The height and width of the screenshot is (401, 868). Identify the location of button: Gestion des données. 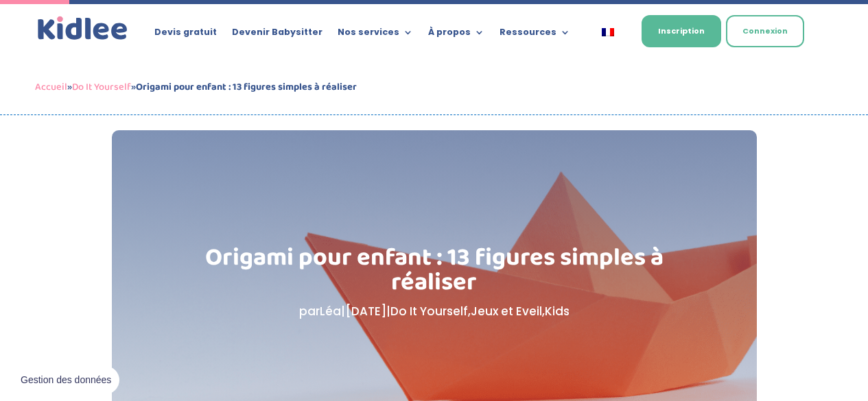
(66, 381).